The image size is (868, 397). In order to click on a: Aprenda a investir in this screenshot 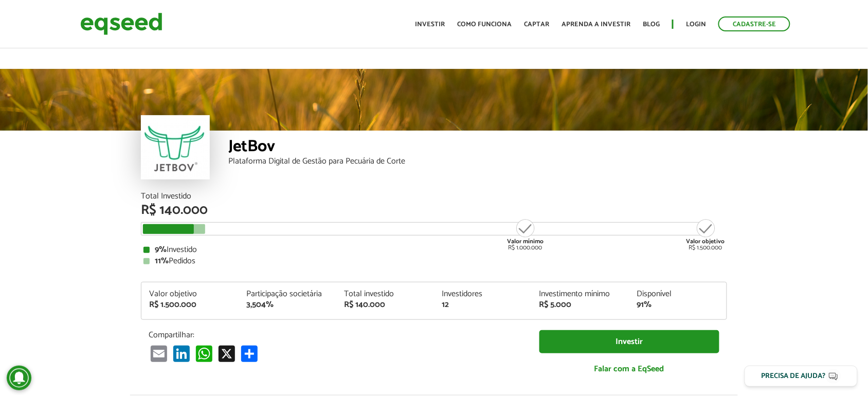, I will do `click(596, 24)`.